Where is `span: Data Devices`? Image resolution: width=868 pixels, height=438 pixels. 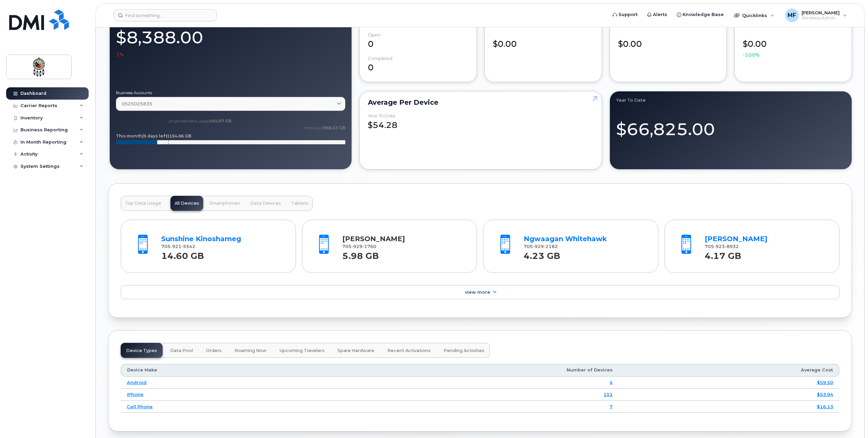
span: Data Devices is located at coordinates (265, 204).